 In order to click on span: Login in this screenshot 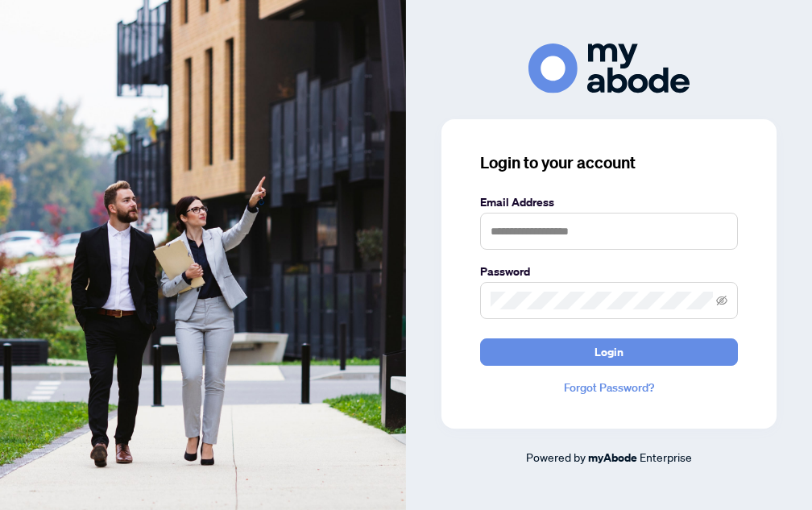, I will do `click(609, 352)`.